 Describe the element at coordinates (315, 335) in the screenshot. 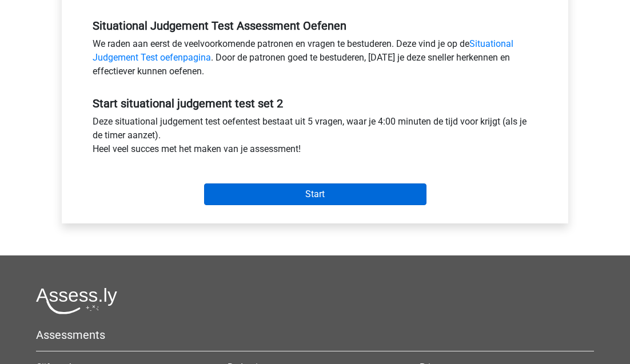

I see `h5: Assessments` at that location.